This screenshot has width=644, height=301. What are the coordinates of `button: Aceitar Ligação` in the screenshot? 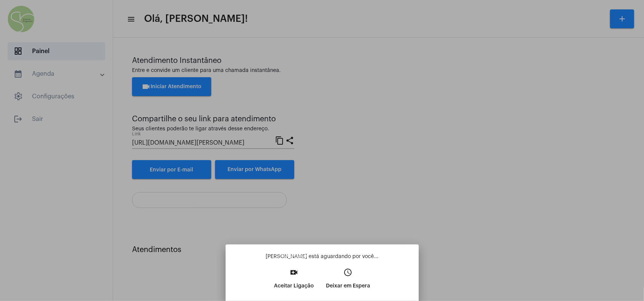 It's located at (294, 282).